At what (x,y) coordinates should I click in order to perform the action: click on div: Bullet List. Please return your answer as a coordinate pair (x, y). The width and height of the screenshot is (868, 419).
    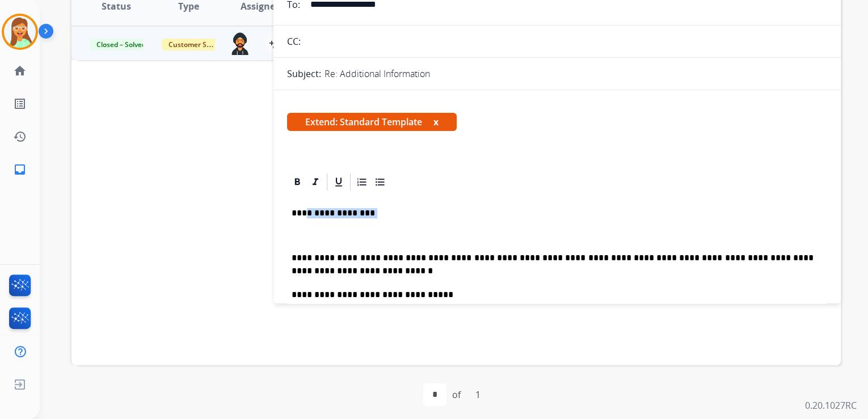
    Looking at the image, I should click on (380, 182).